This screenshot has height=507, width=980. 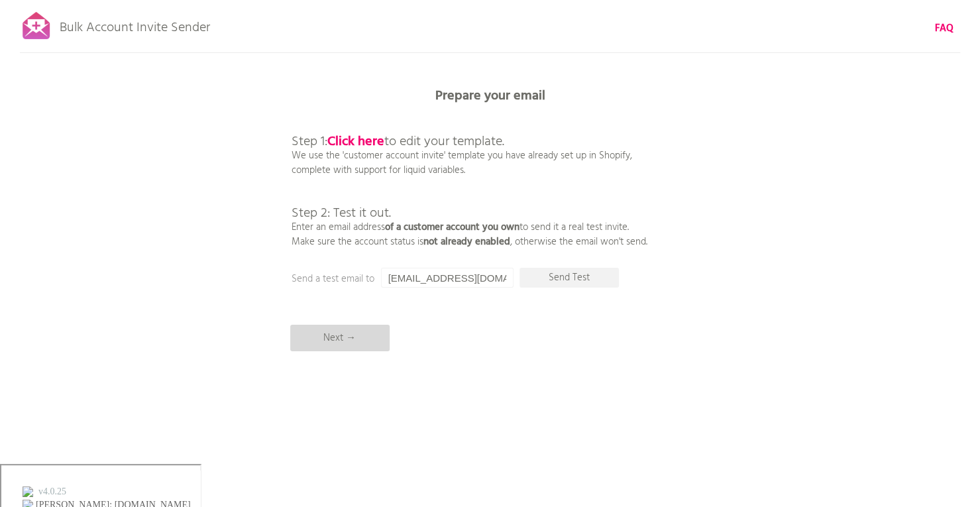 I want to click on span: Step 2: Test it out., so click(x=341, y=213).